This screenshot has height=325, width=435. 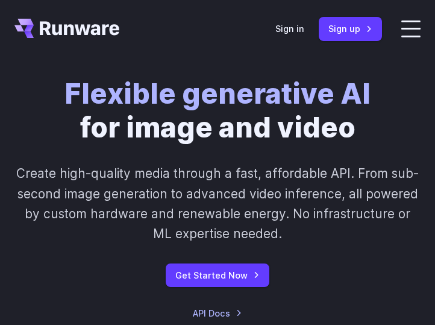 I want to click on a: Get Started Now, so click(x=217, y=275).